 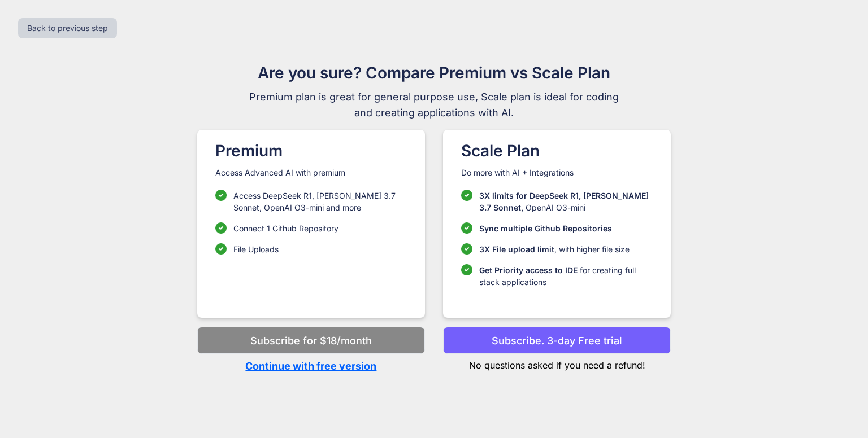 What do you see at coordinates (557, 341) in the screenshot?
I see `button: Subscribe. 3-day Free trial` at bounding box center [557, 341].